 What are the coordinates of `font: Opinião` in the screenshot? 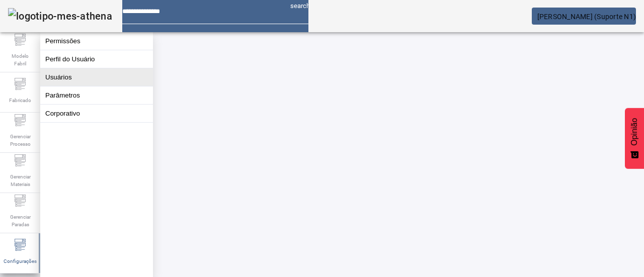 It's located at (634, 132).